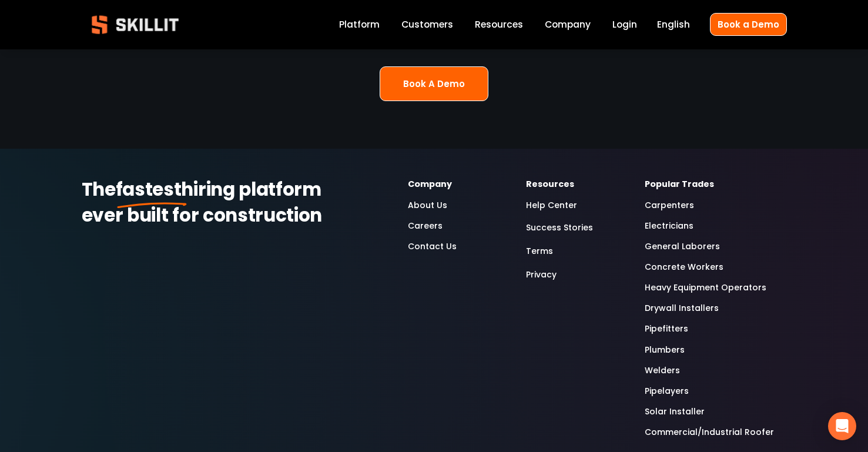  Describe the element at coordinates (682, 246) in the screenshot. I see `a: General Laborers` at that location.